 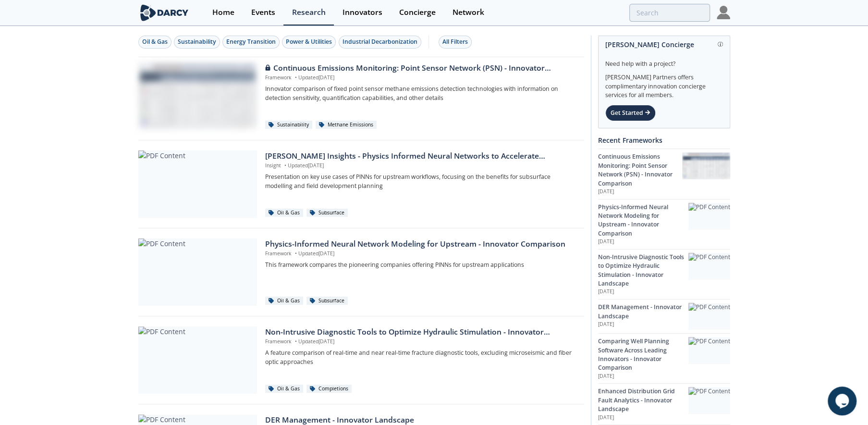 I want to click on div: Need help with a project?, so click(x=664, y=60).